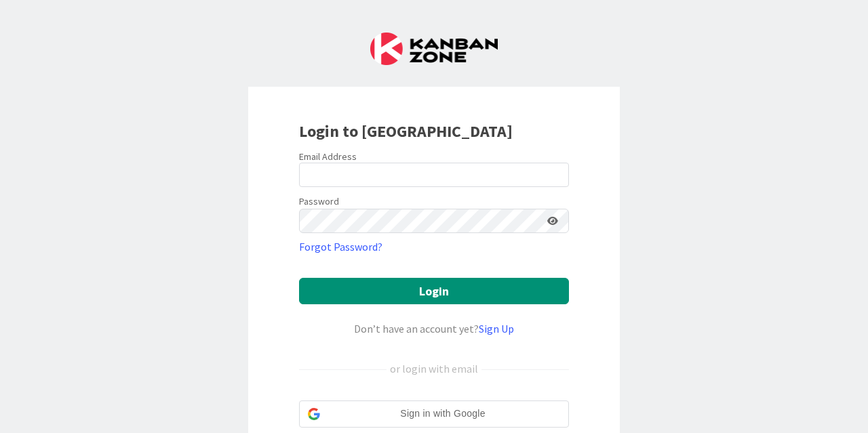  Describe the element at coordinates (434, 290) in the screenshot. I see `button: Login` at that location.